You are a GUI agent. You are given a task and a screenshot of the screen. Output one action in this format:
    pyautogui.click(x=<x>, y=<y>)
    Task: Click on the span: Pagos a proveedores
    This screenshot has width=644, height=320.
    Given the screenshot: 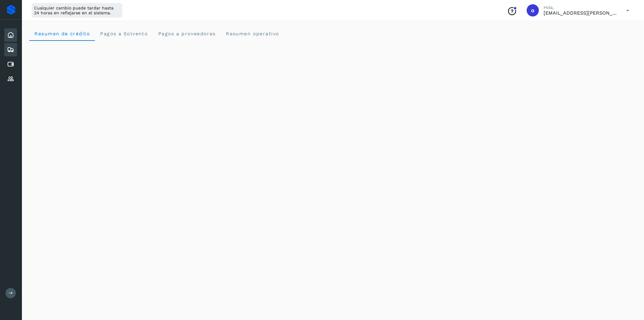 What is the action you would take?
    pyautogui.click(x=187, y=34)
    